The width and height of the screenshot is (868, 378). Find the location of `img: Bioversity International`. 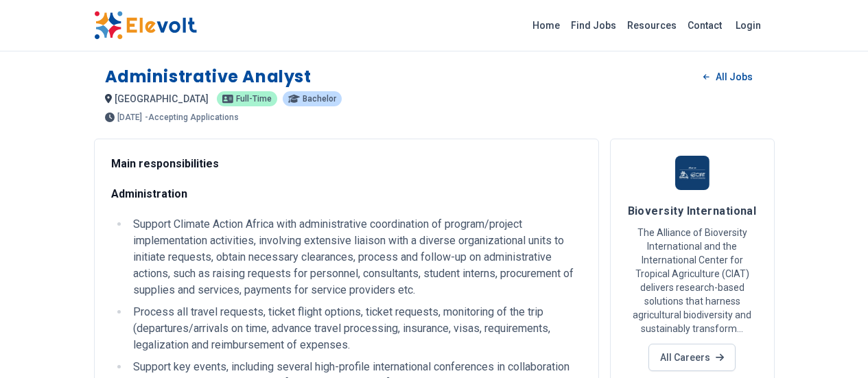

img: Bioversity International is located at coordinates (692, 173).